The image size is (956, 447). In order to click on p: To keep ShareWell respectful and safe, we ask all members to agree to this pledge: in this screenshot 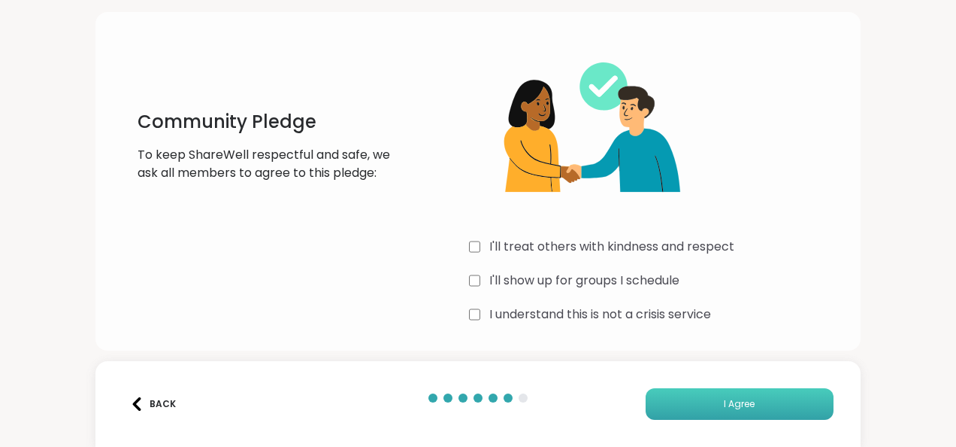, I will do `click(264, 164)`.